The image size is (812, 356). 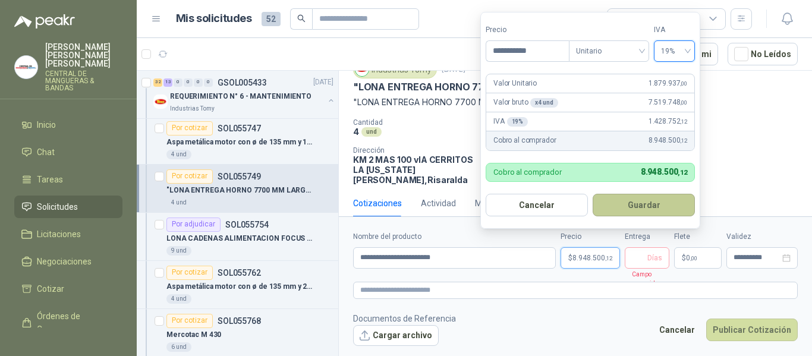 I want to click on img: Logo peakr, so click(x=45, y=21).